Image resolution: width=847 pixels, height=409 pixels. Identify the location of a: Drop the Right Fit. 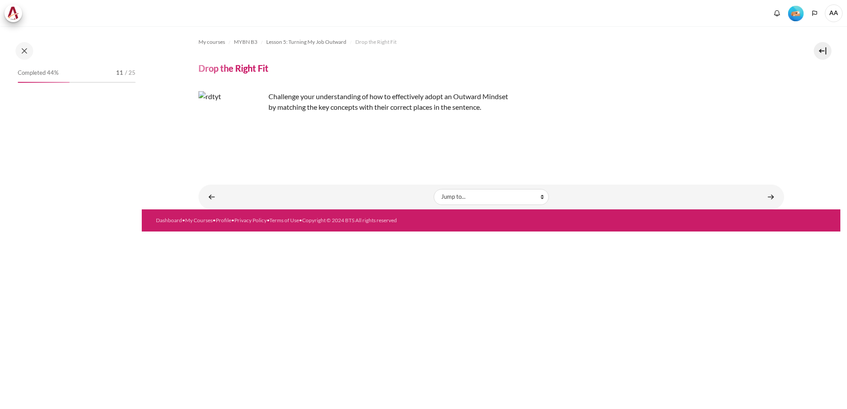
(376, 42).